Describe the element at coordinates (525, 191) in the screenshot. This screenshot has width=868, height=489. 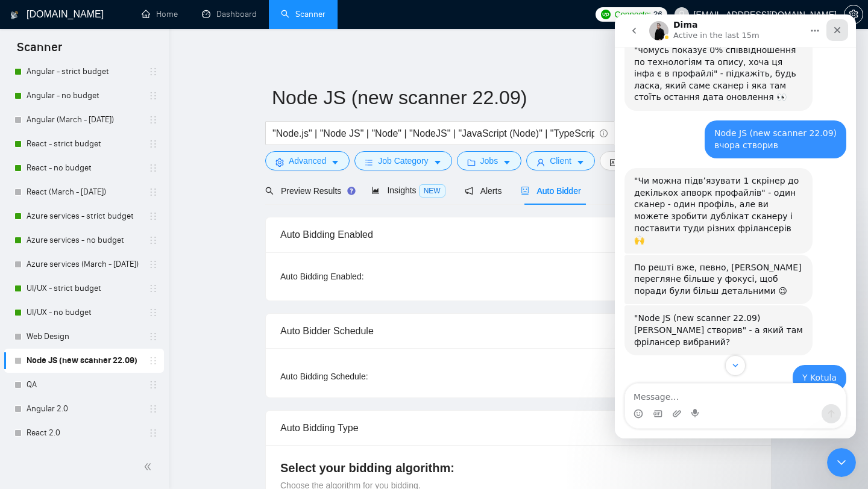
I see `span: robot` at that location.